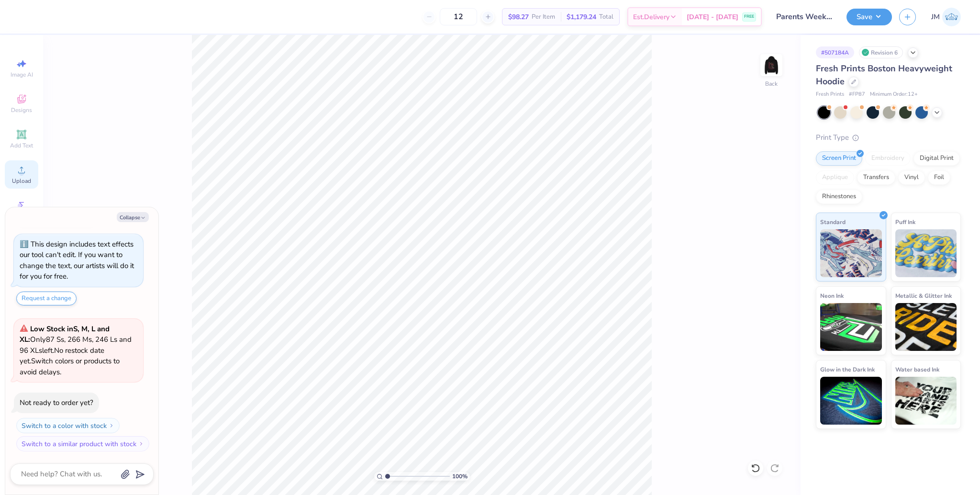  Describe the element at coordinates (881, 52) in the screenshot. I see `div: Revision 6` at that location.